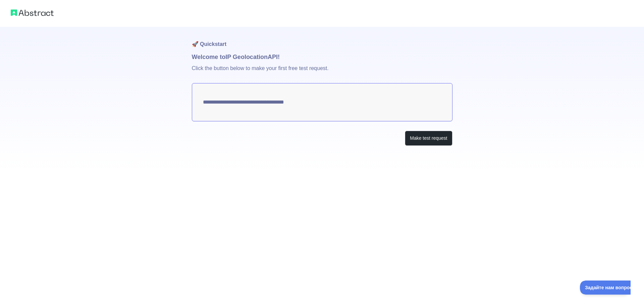  Describe the element at coordinates (428, 138) in the screenshot. I see `button: Make test request` at that location.